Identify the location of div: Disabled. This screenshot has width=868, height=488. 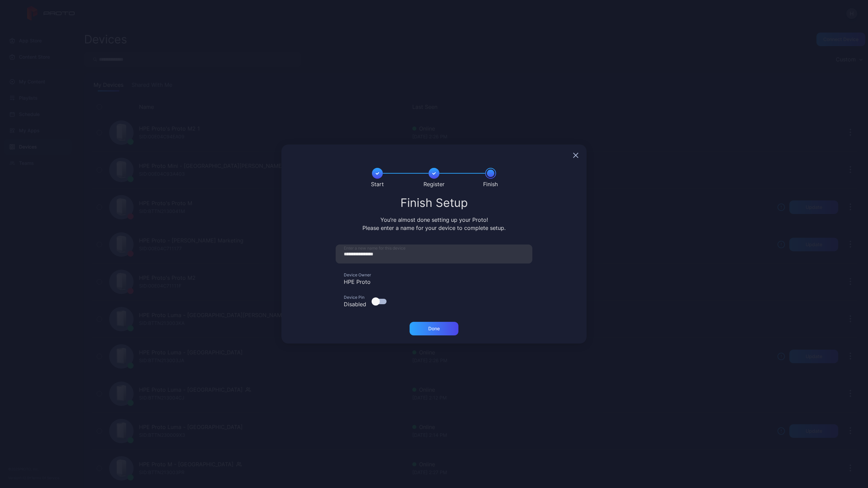
(351, 305).